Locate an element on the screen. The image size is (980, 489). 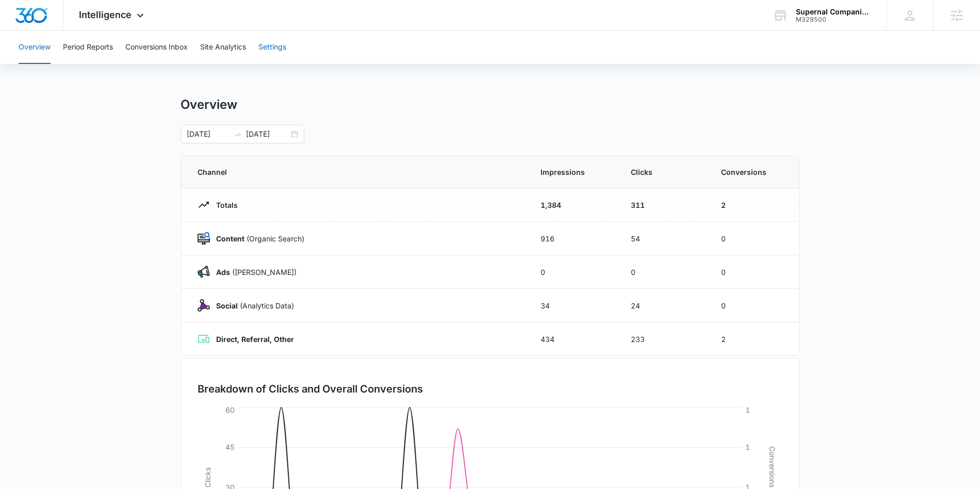
p: (Analytics Data) is located at coordinates (252, 305).